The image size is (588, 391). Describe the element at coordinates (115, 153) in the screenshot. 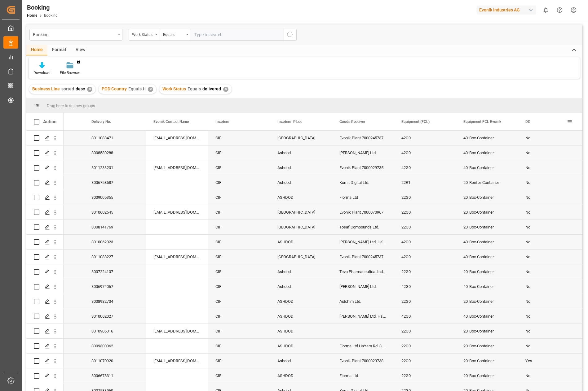

I see `div: 3008580288` at that location.